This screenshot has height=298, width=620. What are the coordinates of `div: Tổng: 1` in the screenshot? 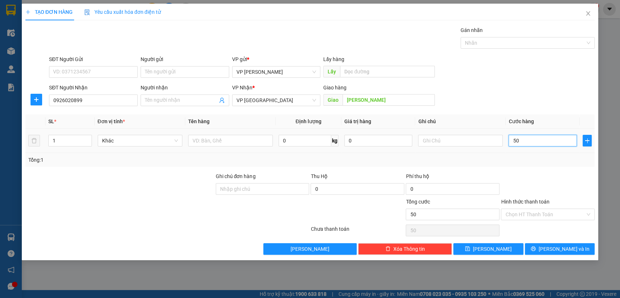 It's located at (134, 160).